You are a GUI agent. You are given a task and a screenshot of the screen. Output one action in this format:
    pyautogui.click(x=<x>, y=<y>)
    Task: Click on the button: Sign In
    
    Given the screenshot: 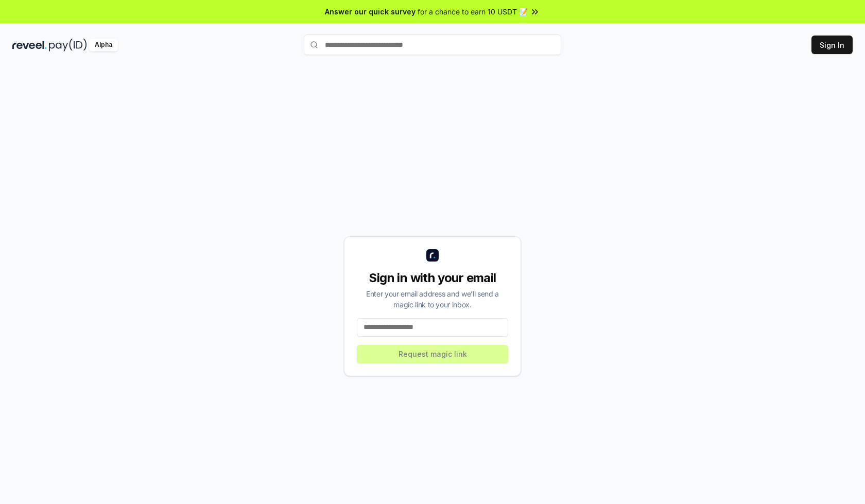 What is the action you would take?
    pyautogui.click(x=832, y=45)
    